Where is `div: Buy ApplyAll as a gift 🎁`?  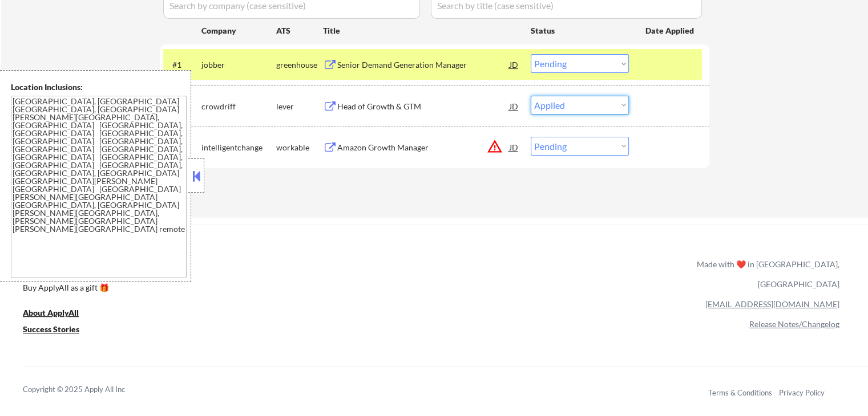 div: Buy ApplyAll as a gift 🎁 is located at coordinates (80, 288).